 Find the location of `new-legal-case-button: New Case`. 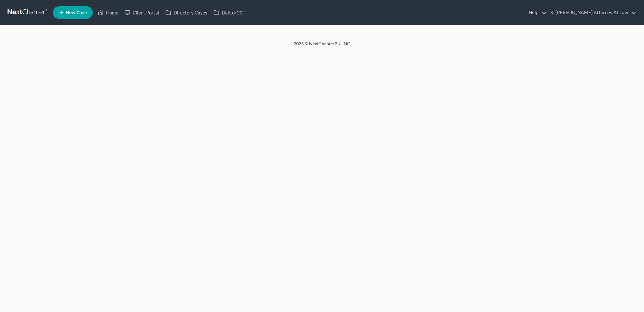

new-legal-case-button: New Case is located at coordinates (73, 13).